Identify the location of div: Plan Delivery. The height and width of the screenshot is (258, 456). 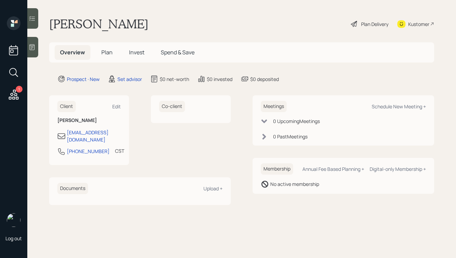
(375, 24).